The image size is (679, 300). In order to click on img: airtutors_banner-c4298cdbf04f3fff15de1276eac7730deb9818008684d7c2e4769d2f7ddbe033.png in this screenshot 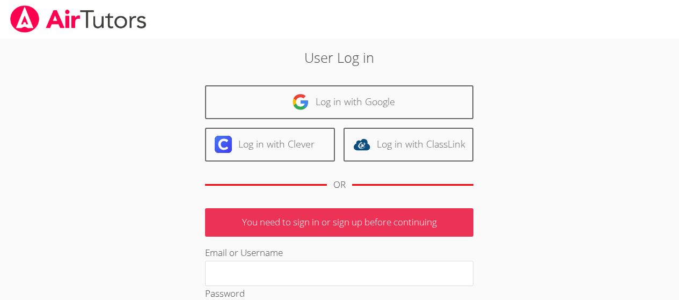, I will do `click(78, 19)`.